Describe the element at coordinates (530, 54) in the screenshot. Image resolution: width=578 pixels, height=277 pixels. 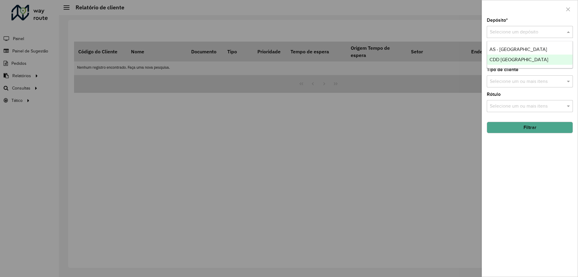
I see `ng-dropdown-panel: Options list` at that location.